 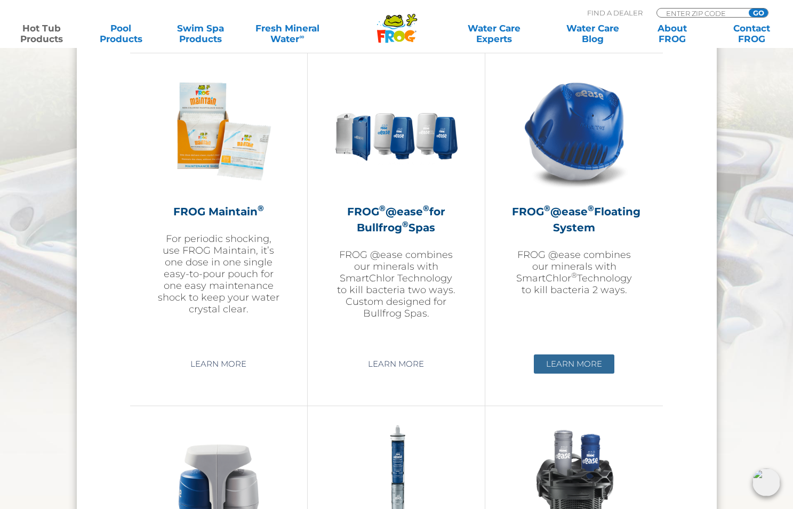 I want to click on a: FROG Maintain®For periodic shocking, use FROG Maintain, it’s one dose in one single easy-to-pour ..., so click(x=219, y=208).